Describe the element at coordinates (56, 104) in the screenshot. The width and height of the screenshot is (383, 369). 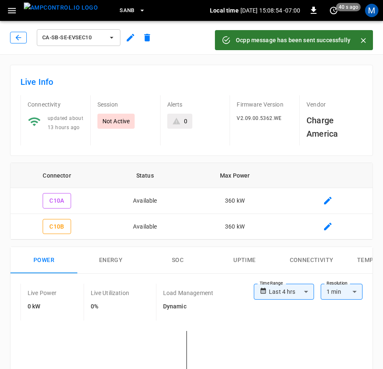
I see `p: Connectivity` at that location.